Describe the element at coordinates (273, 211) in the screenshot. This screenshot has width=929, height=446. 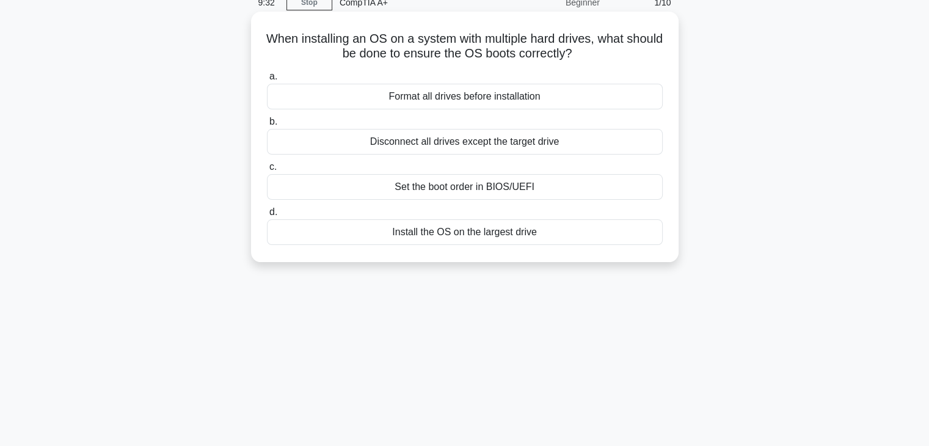
I see `span: d.` at that location.